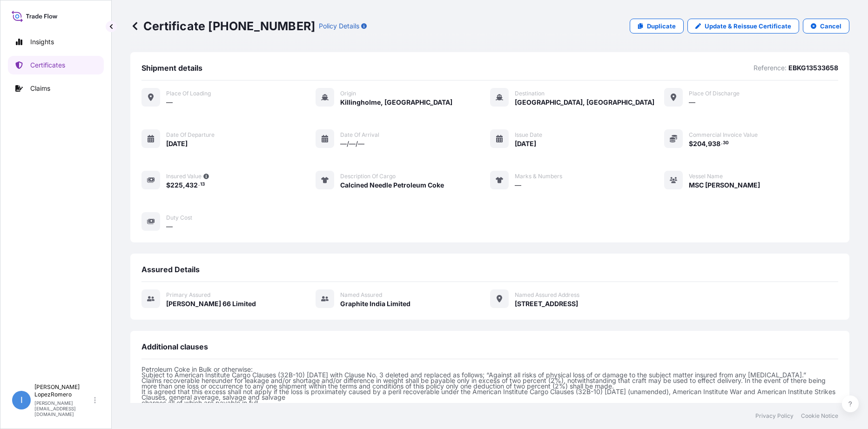 Image resolution: width=868 pixels, height=429 pixels. What do you see at coordinates (774, 416) in the screenshot?
I see `a: Privacy Policy` at bounding box center [774, 416].